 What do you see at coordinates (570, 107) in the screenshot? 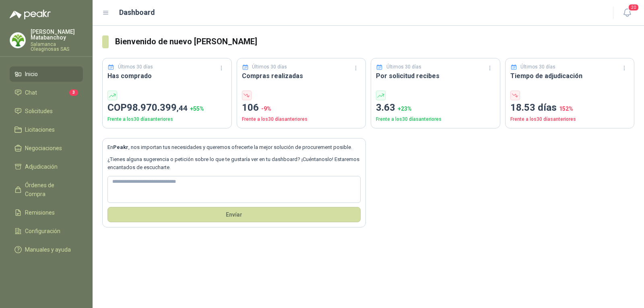
I see `p: 18.53 días` at bounding box center [570, 107].